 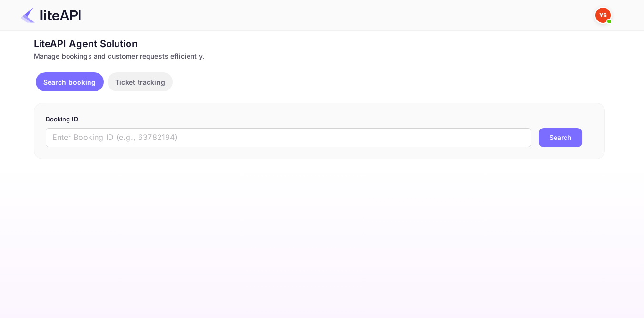 What do you see at coordinates (603, 15) in the screenshot?
I see `img: Yandex Support` at bounding box center [603, 15].